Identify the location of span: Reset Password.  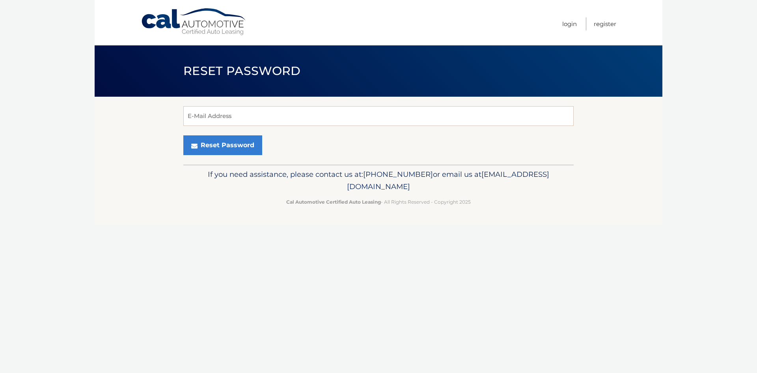
(242, 71).